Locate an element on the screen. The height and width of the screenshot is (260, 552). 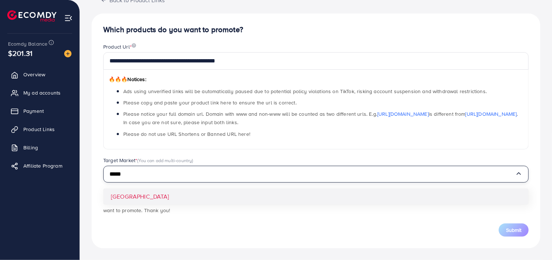
span: (You can add multi-country) is located at coordinates (165, 160).